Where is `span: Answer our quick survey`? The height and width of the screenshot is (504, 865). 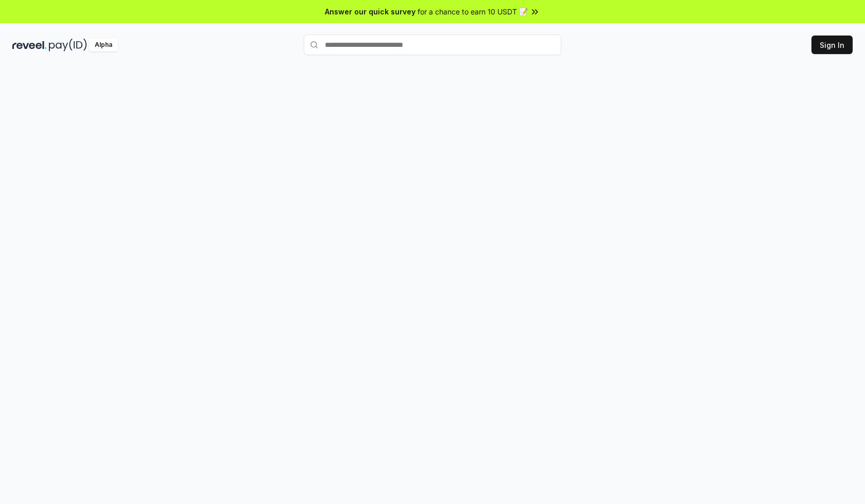
span: Answer our quick survey is located at coordinates (370, 11).